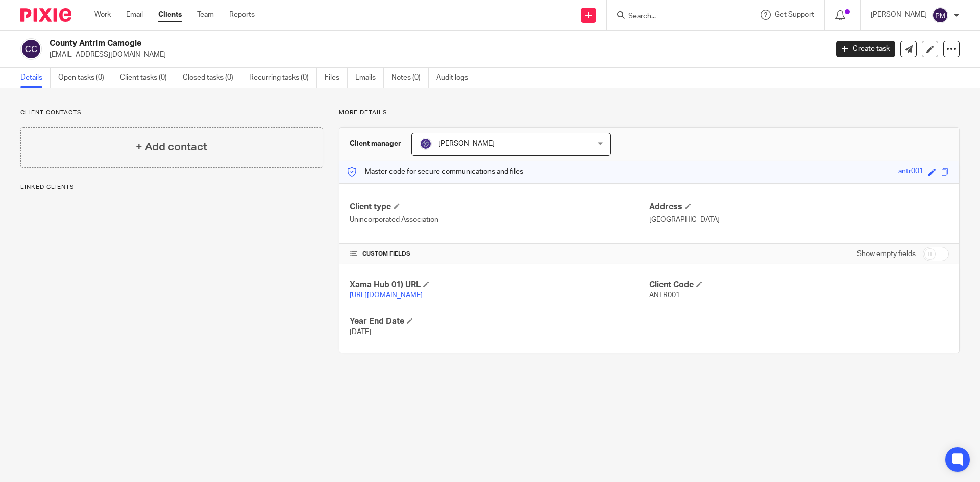 This screenshot has height=482, width=980. What do you see at coordinates (35, 77) in the screenshot?
I see `a: Details` at bounding box center [35, 77].